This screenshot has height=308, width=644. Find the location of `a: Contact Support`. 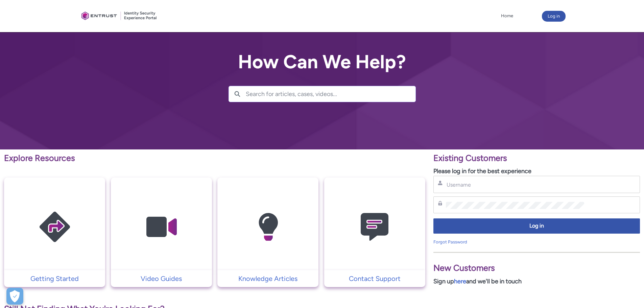

a: Contact Support is located at coordinates (375, 279).